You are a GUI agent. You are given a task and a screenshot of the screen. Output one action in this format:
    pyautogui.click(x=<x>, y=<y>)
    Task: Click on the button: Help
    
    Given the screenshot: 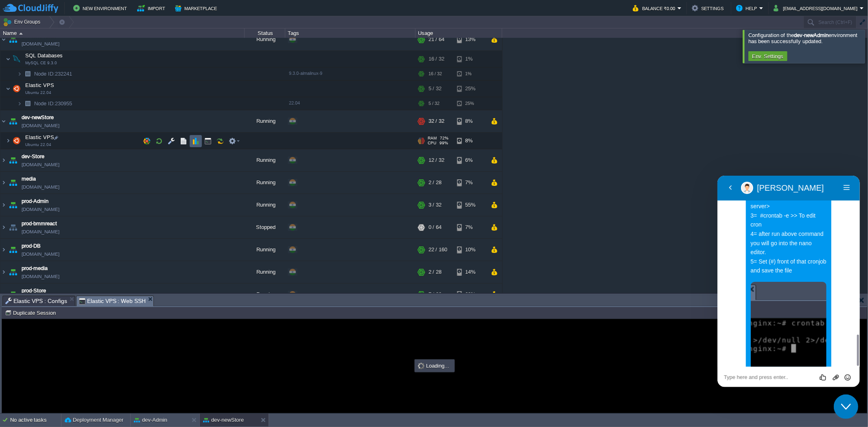 What is the action you would take?
    pyautogui.click(x=747, y=8)
    